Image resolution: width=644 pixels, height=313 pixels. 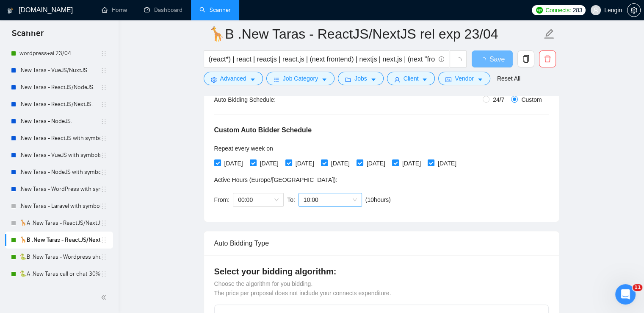 What do you see at coordinates (448, 79) in the screenshot?
I see `span: idcard` at bounding box center [448, 79].